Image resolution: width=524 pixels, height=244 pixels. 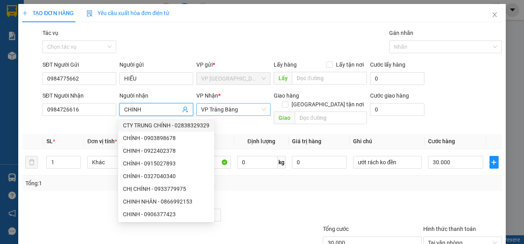 I want to click on span: Cước hàng, so click(x=441, y=141).